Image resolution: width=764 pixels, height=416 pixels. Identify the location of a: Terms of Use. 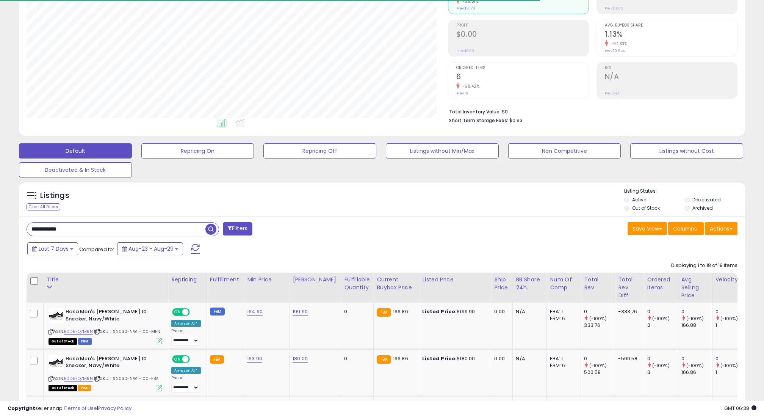
(81, 408).